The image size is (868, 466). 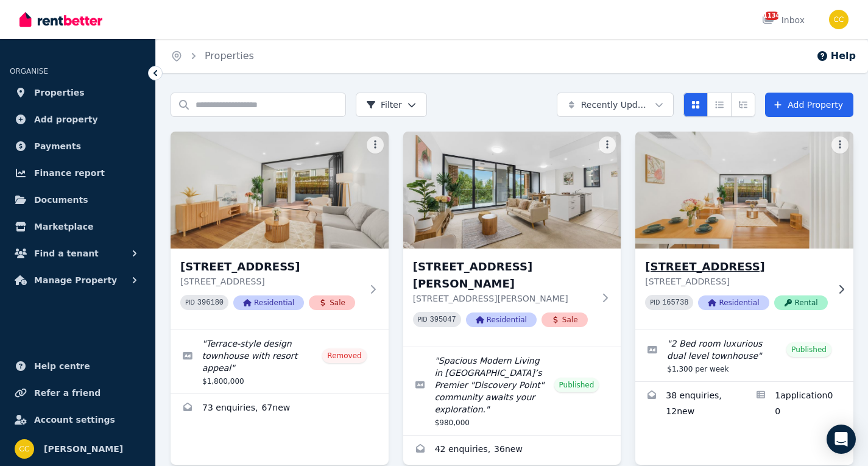 What do you see at coordinates (77, 227) in the screenshot?
I see `a: Marketplace` at bounding box center [77, 227].